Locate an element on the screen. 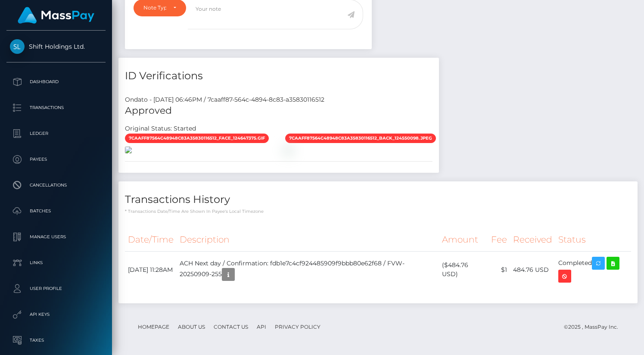 The width and height of the screenshot is (644, 355). p: Batches is located at coordinates (56, 211).